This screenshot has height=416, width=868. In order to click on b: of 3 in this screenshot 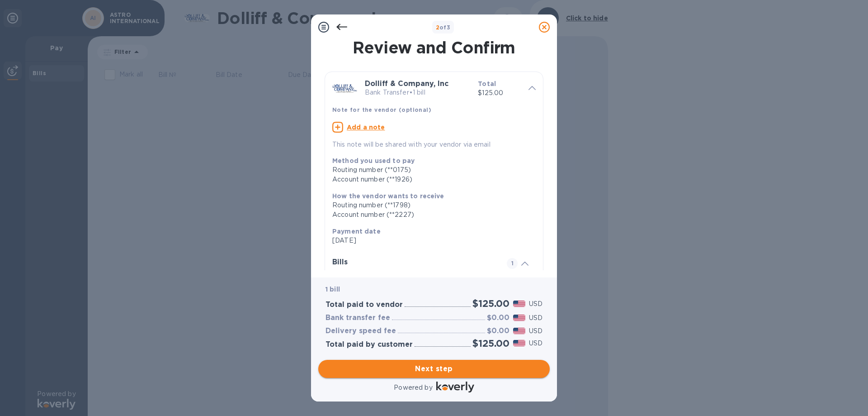, I will do `click(443, 27)`.